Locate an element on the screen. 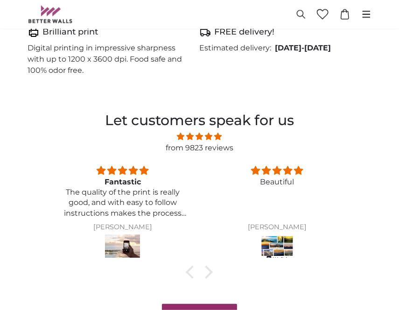 This screenshot has width=399, height=310. img: Eigenes Foto als Tapete is located at coordinates (122, 248).